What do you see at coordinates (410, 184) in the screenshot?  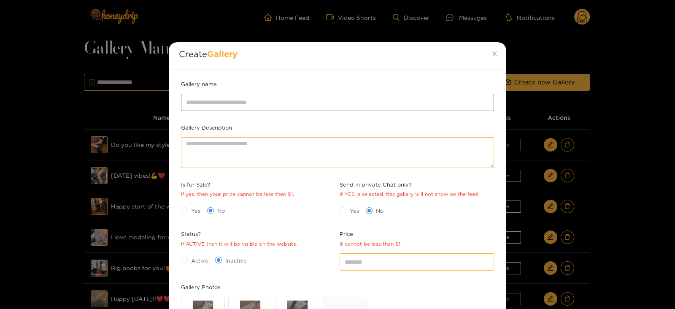 I see `span: Send in private Chat only?` at bounding box center [410, 184].